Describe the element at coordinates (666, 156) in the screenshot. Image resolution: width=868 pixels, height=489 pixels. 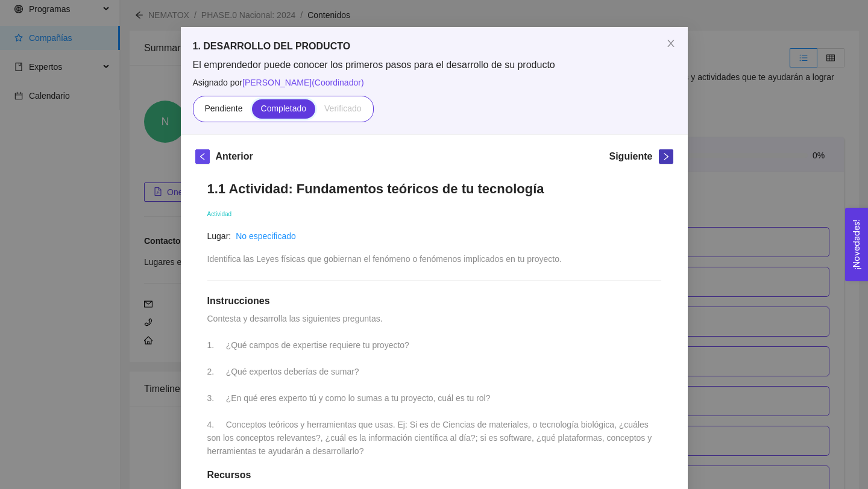
I see `button: right` at that location.